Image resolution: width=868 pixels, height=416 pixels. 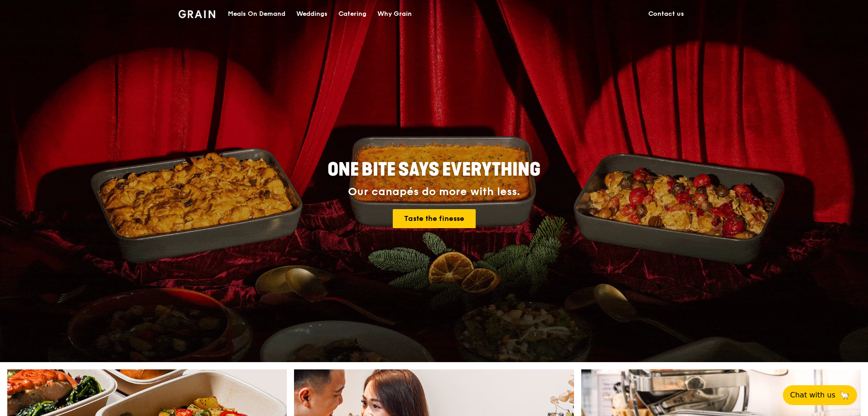 What do you see at coordinates (197, 14) in the screenshot?
I see `img: Grain` at bounding box center [197, 14].